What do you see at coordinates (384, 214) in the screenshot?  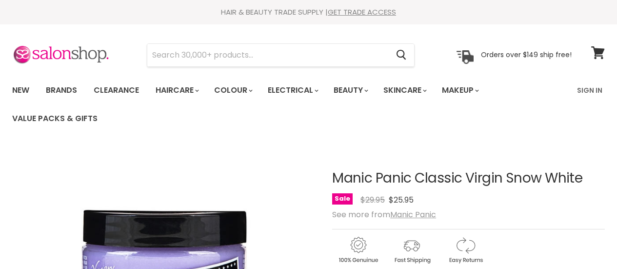 I see `span: See more from` at bounding box center [384, 214].